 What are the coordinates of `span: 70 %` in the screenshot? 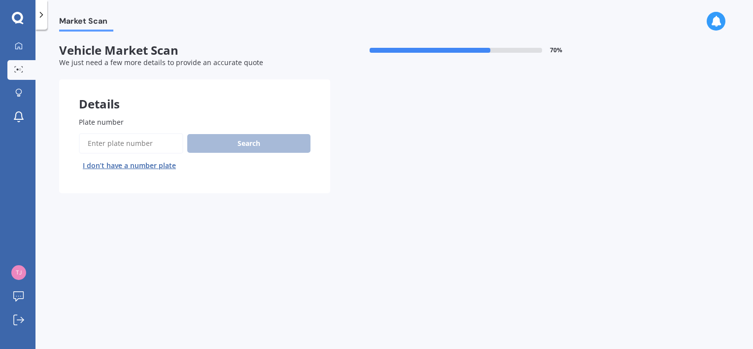 It's located at (556, 50).